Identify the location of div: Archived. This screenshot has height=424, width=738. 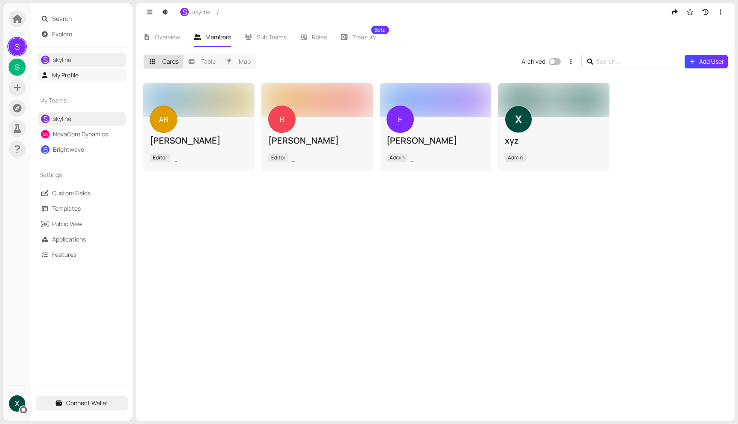
(533, 61).